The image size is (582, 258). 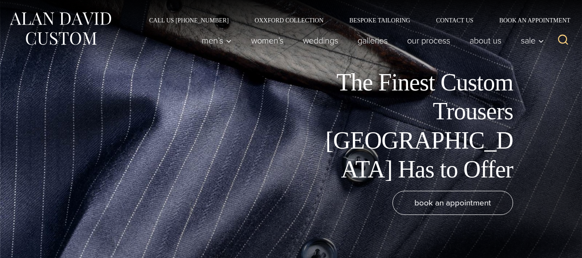 What do you see at coordinates (486, 41) in the screenshot?
I see `a: About Us` at bounding box center [486, 41].